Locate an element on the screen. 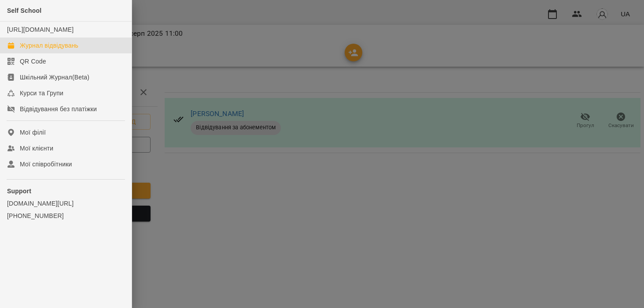 Image resolution: width=644 pixels, height=308 pixels. div: Журнал відвідувань is located at coordinates (49, 45).